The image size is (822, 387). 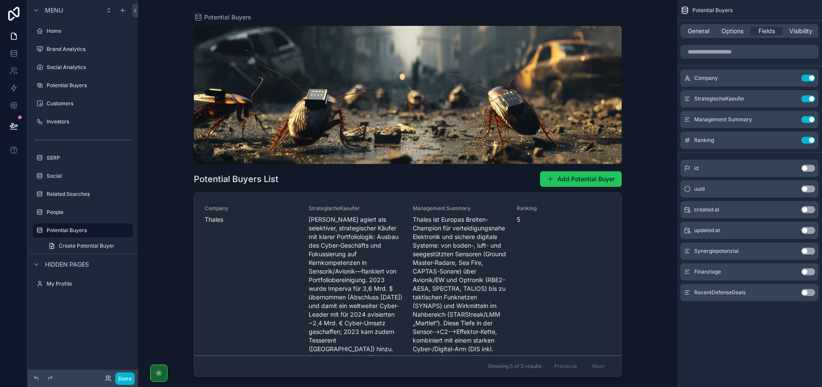 What do you see at coordinates (581, 179) in the screenshot?
I see `a: Add Potential Buyer` at bounding box center [581, 179].